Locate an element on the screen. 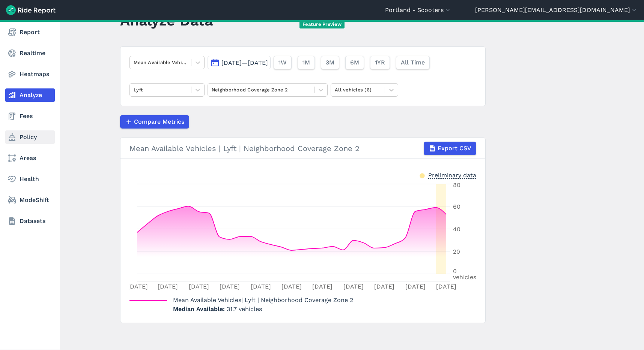 The width and height of the screenshot is (644, 350). span: Median Available is located at coordinates (200, 308).